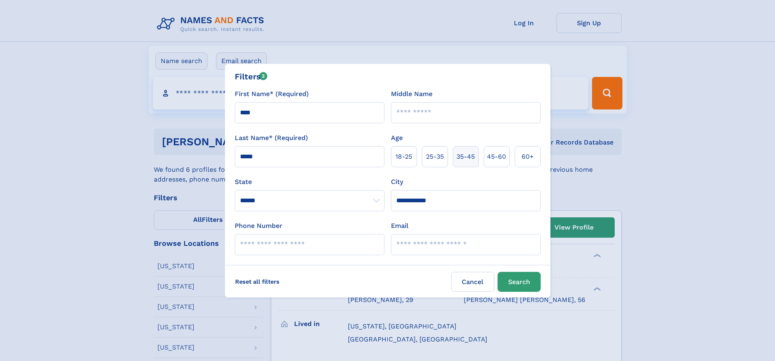 The width and height of the screenshot is (775, 361). I want to click on label: City, so click(397, 182).